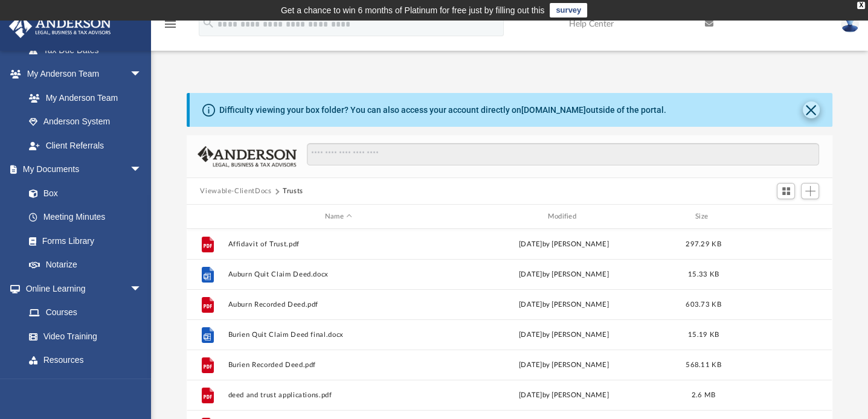  I want to click on span: 15.19 KB, so click(703, 335).